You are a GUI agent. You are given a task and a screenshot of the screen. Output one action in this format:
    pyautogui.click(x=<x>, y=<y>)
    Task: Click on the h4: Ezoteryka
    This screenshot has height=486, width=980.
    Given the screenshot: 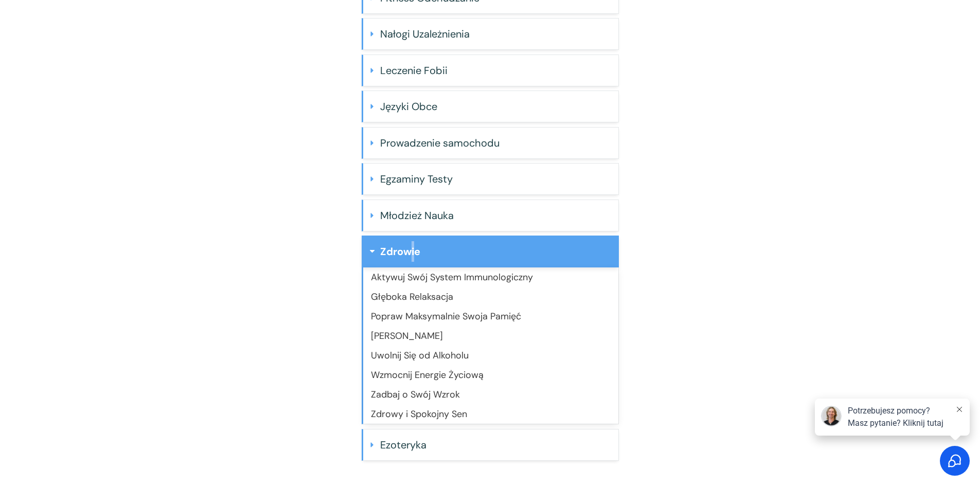 What is the action you would take?
    pyautogui.click(x=495, y=445)
    